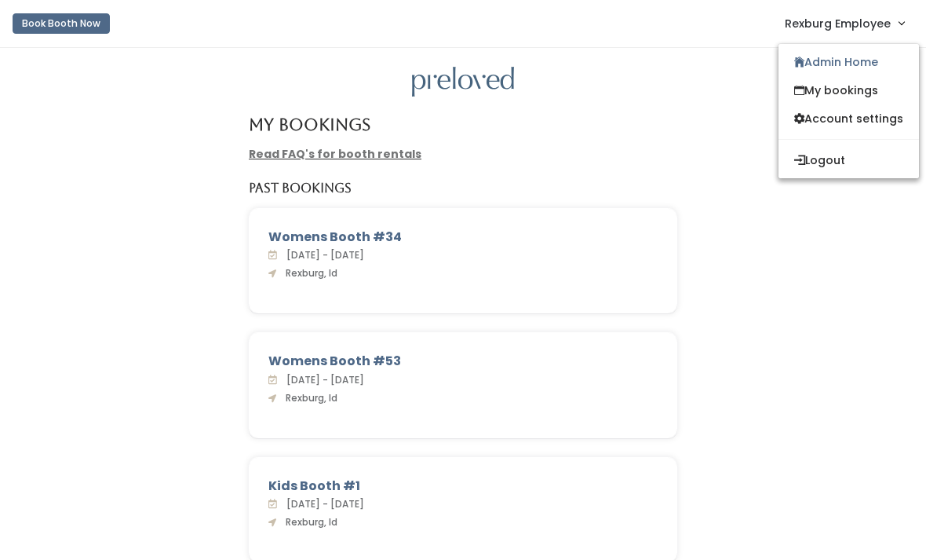 Image resolution: width=926 pixels, height=560 pixels. Describe the element at coordinates (309, 124) in the screenshot. I see `h4: My Bookings` at that location.